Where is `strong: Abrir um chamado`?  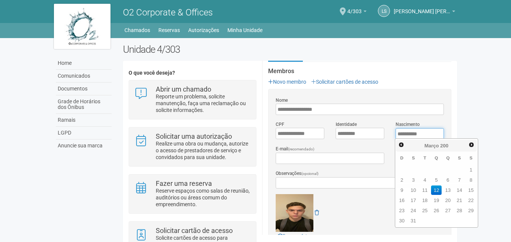
strong: Abrir um chamado is located at coordinates (183, 89).